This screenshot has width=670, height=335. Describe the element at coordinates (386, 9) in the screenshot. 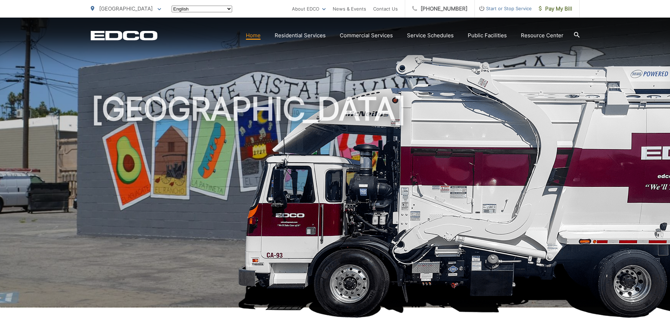

I see `a: Contact Us` at that location.